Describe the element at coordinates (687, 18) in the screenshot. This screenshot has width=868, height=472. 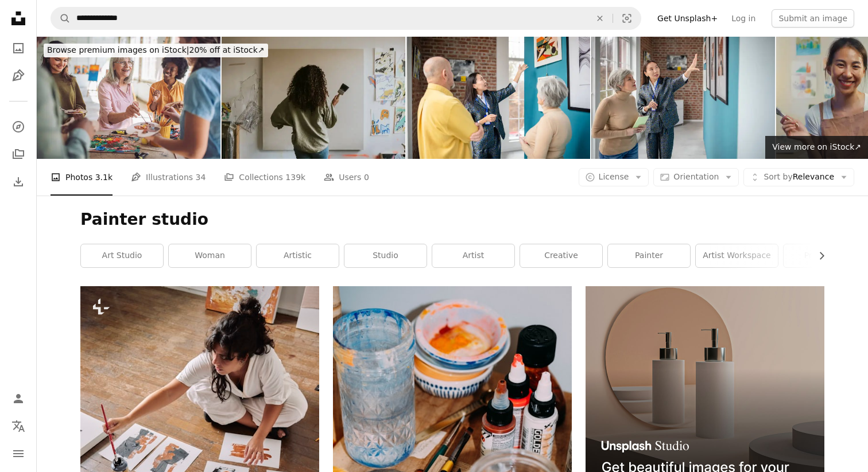
I see `a: Get Unsplash+` at that location.